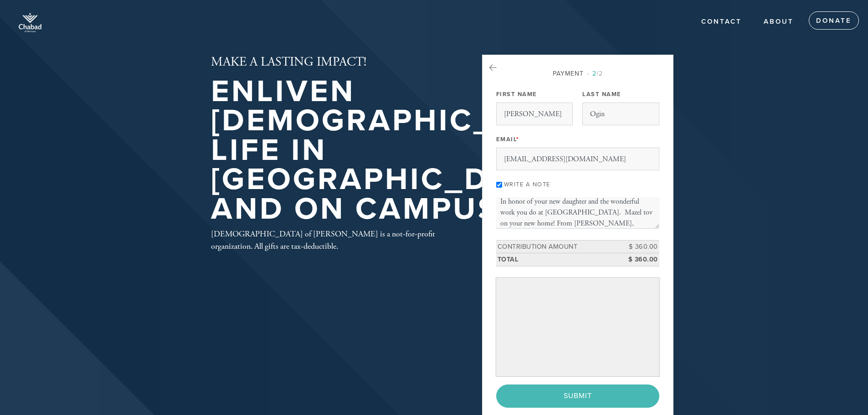 The width and height of the screenshot is (868, 415). What do you see at coordinates (557, 246) in the screenshot?
I see `td: Contribution Amount` at bounding box center [557, 246].